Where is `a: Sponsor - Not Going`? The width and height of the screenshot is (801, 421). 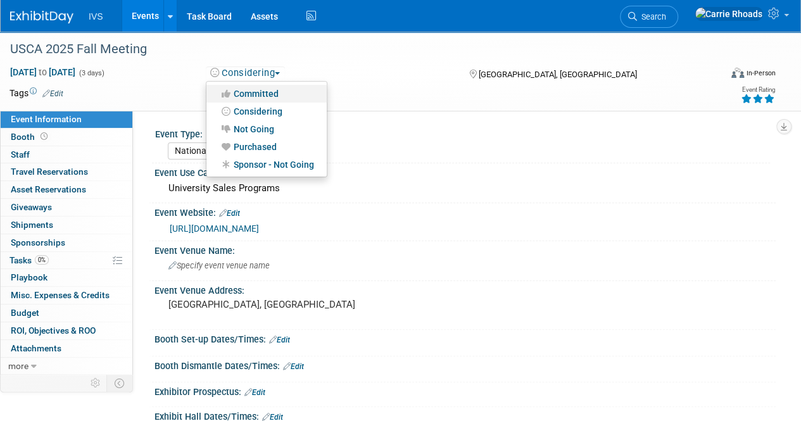
a: Sponsor - Not Going is located at coordinates (267, 165).